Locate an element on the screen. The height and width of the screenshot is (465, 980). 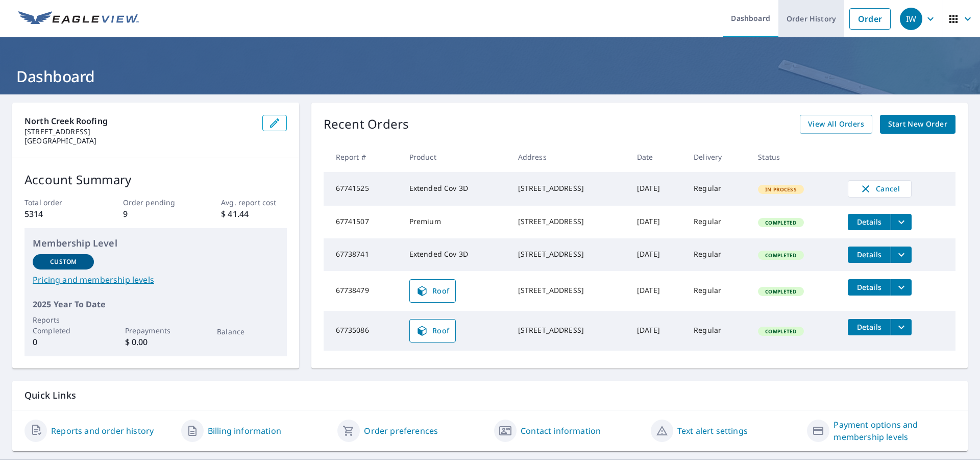
p: Reports Completed is located at coordinates (63, 326).